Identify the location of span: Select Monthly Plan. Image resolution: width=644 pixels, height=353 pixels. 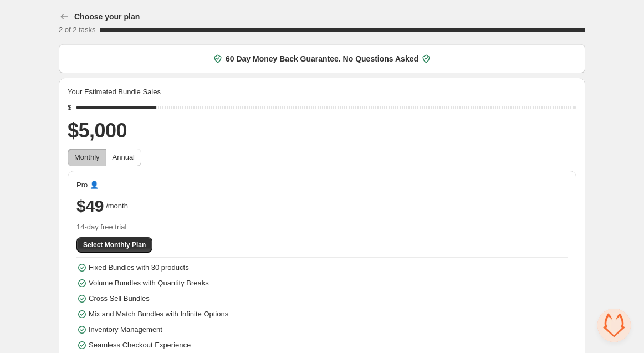
(114, 245).